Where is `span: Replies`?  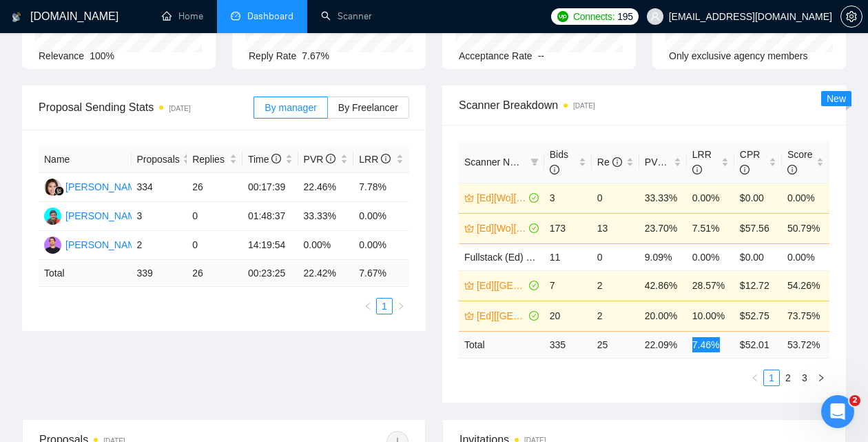 span: Replies is located at coordinates (210, 159).